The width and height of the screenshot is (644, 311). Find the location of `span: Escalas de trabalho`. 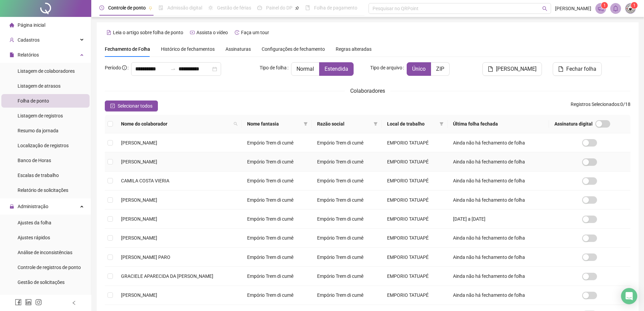

span: Escalas de trabalho is located at coordinates (38, 175).